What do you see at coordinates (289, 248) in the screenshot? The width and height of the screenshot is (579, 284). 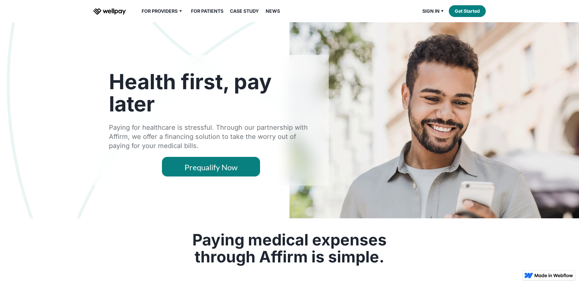 I see `h2: Paying medical expenses through Affirm is simple.` at bounding box center [289, 248].